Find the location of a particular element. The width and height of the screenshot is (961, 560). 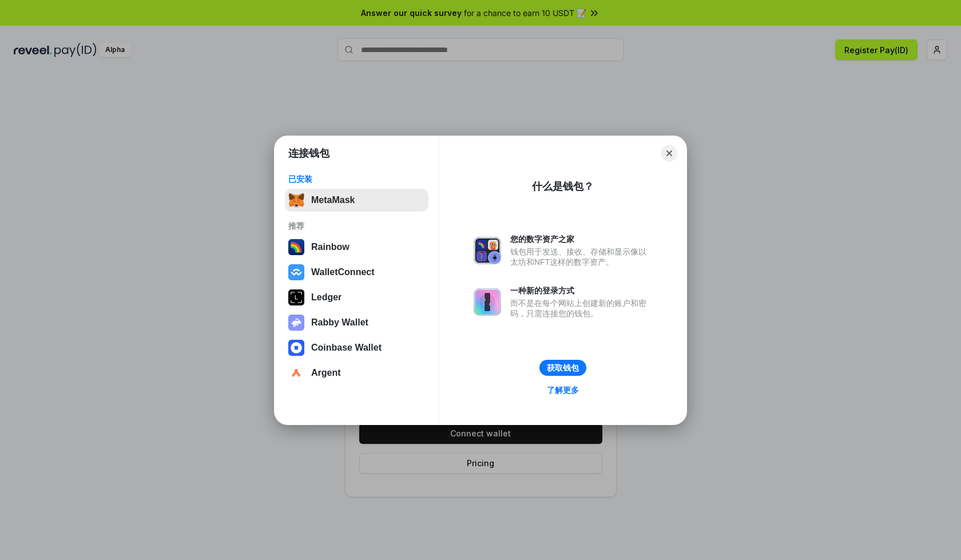

img: svg+xml,%3Csvg%20width%3D%22120%22%20height%3D%22120%22%20viewBox%3D%220%200%20120%20120%22%20fil... is located at coordinates (296, 247).